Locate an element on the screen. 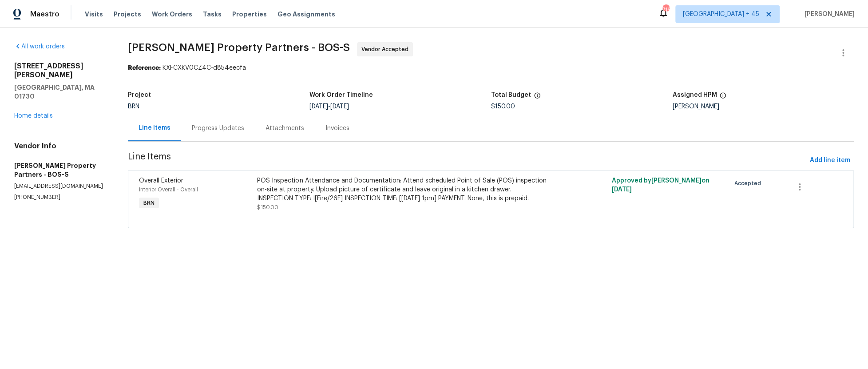 This screenshot has height=369, width=868. div: POS Inspection Attendance and Documentation: Attend scheduled Point of Sale (POS) inspection on-s... is located at coordinates (402, 190).